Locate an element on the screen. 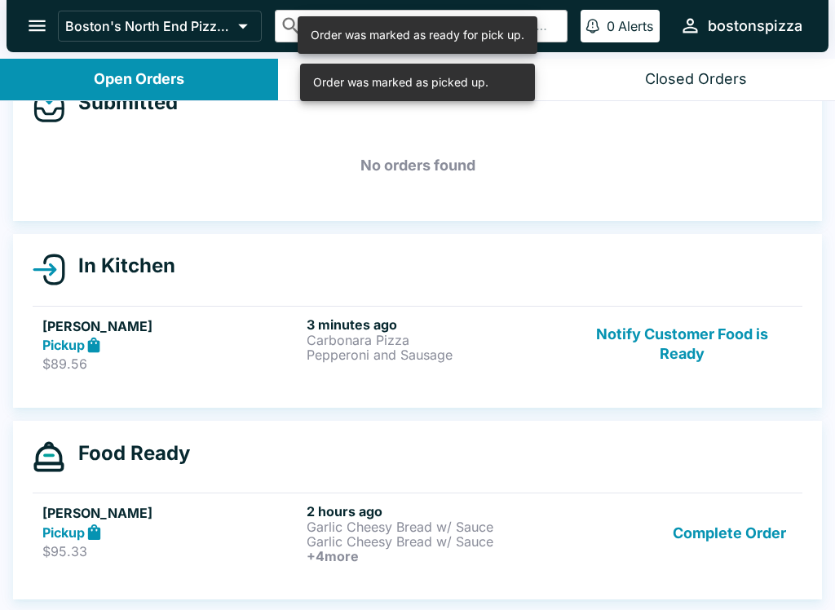 The height and width of the screenshot is (610, 835). div: Closed Orders is located at coordinates (696, 79).